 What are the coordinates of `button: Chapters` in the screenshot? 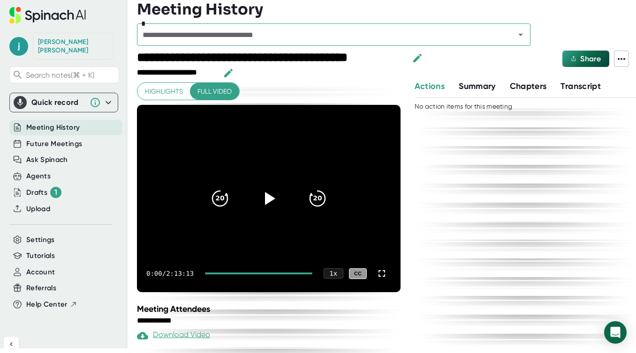 It's located at (528, 86).